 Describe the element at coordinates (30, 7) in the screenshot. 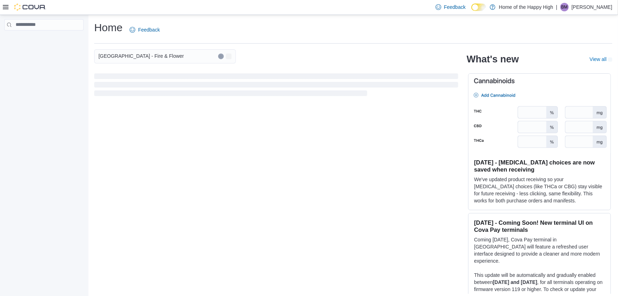

I see `img: Cova` at that location.